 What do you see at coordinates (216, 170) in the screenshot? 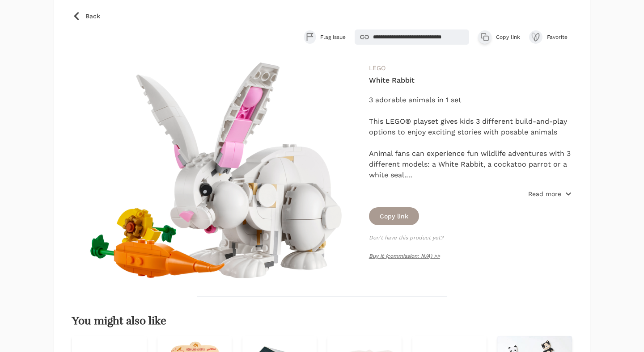
I see `img: White Rabbit` at bounding box center [216, 170].